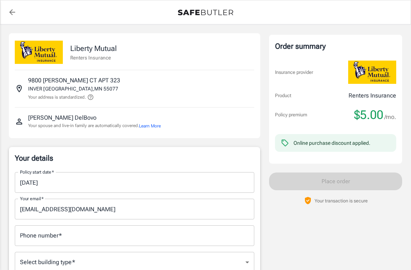 This screenshot has height=270, width=411. Describe the element at coordinates (135, 158) in the screenshot. I see `p: Your details` at that location.